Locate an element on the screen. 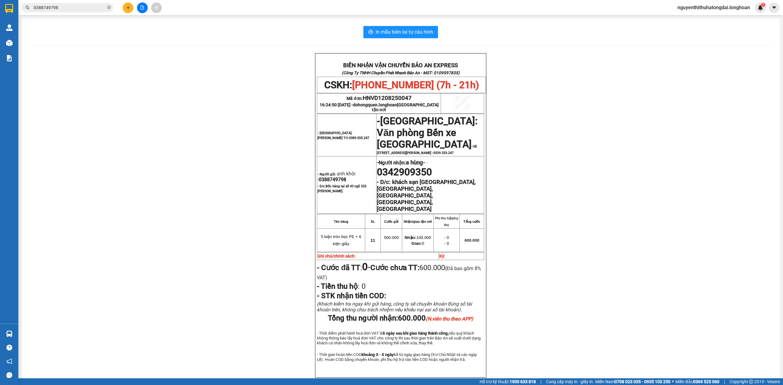  strong: Cước chưa TT: is located at coordinates (395, 268).